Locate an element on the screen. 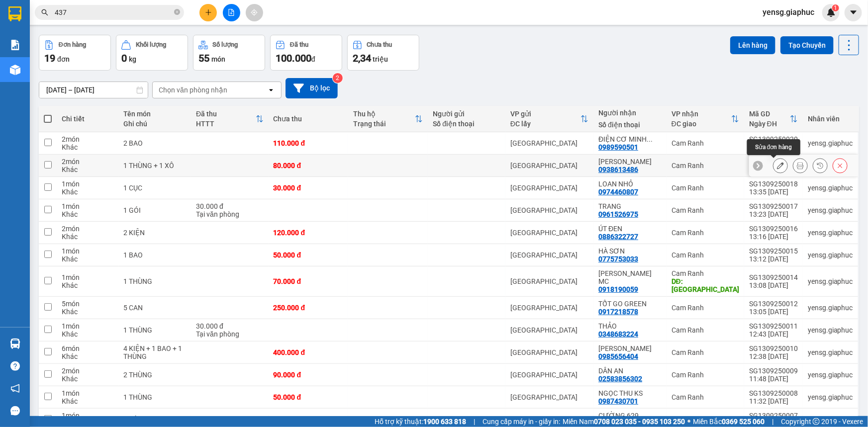 The height and width of the screenshot is (427, 868). button: aim is located at coordinates (254, 12).